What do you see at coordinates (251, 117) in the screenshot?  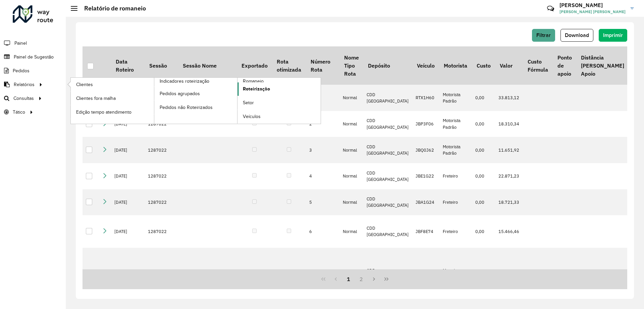 I see `span: Veículos` at bounding box center [251, 117].